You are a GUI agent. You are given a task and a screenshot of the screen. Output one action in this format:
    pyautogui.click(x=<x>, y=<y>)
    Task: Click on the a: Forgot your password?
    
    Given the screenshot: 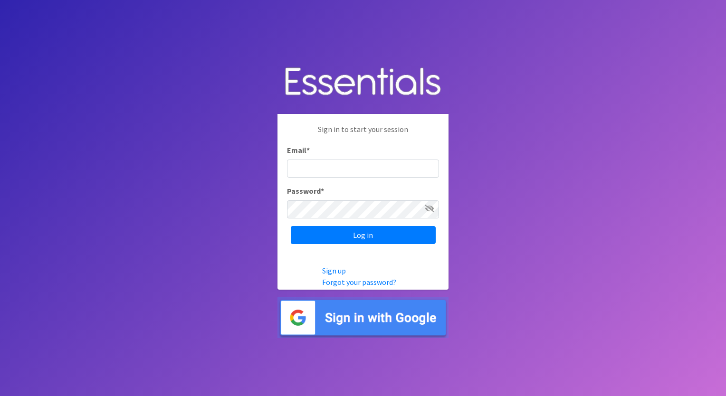 What is the action you would take?
    pyautogui.click(x=359, y=282)
    